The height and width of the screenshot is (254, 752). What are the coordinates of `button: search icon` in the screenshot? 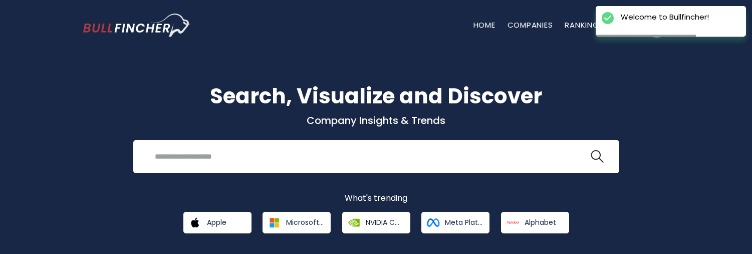 It's located at (597, 156).